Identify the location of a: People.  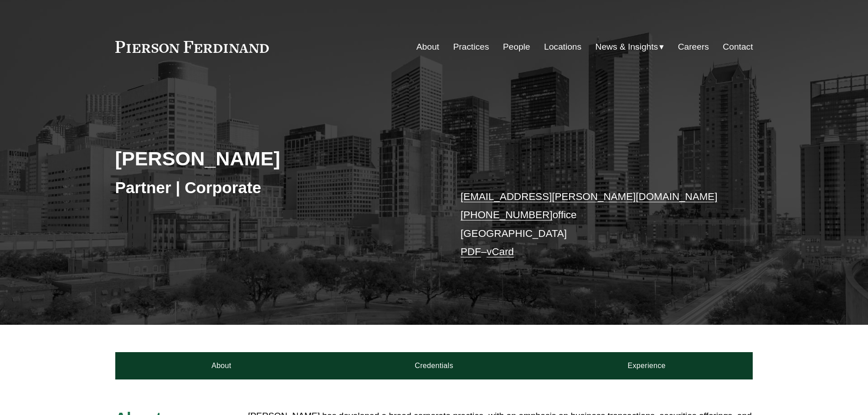
(517, 47).